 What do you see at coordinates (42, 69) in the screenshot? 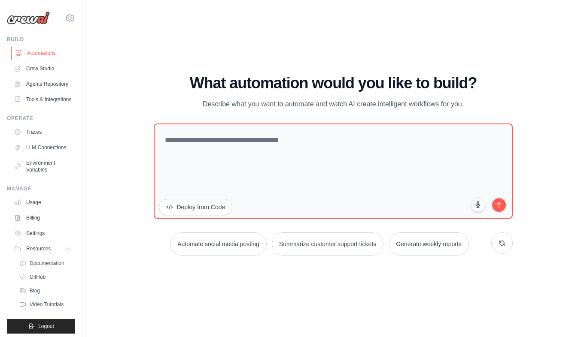
I see `a: Crew Studio` at bounding box center [42, 69].